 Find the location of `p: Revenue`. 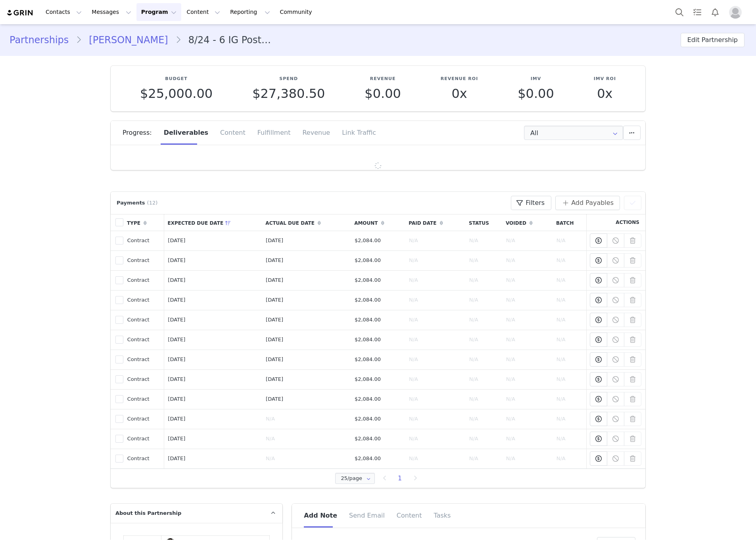

p: Revenue is located at coordinates (382, 79).